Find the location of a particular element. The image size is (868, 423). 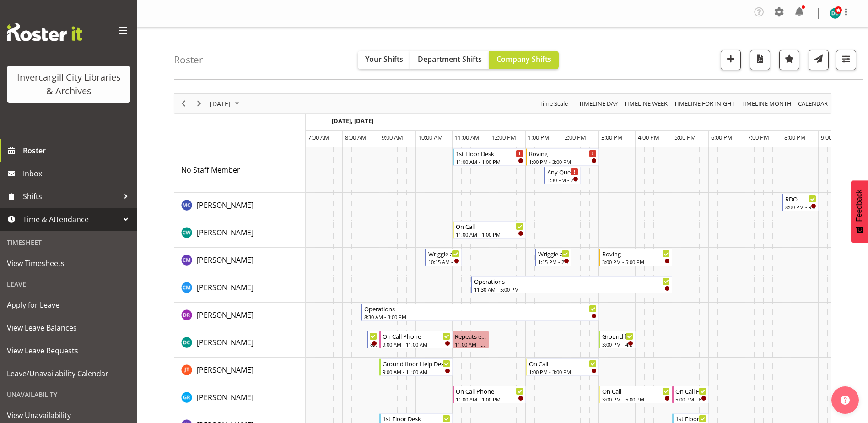

div: Donald Cunningham"s event - Newspapers Begin From Monday, September 15, 2025 at 8:40:00 AM GMT+12... is located at coordinates (373, 340).